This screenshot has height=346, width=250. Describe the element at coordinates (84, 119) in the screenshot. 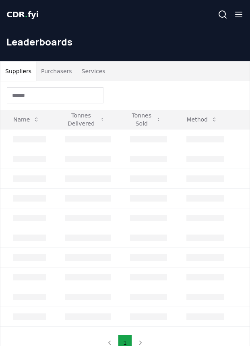

I see `button: Tonnes Delivered` at that location.